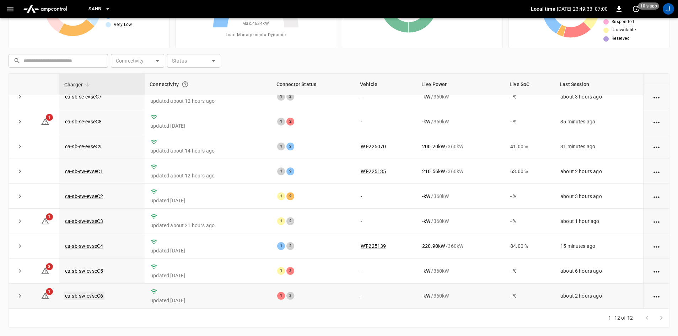  What do you see at coordinates (620, 39) in the screenshot?
I see `span: Reserved` at bounding box center [620, 39].